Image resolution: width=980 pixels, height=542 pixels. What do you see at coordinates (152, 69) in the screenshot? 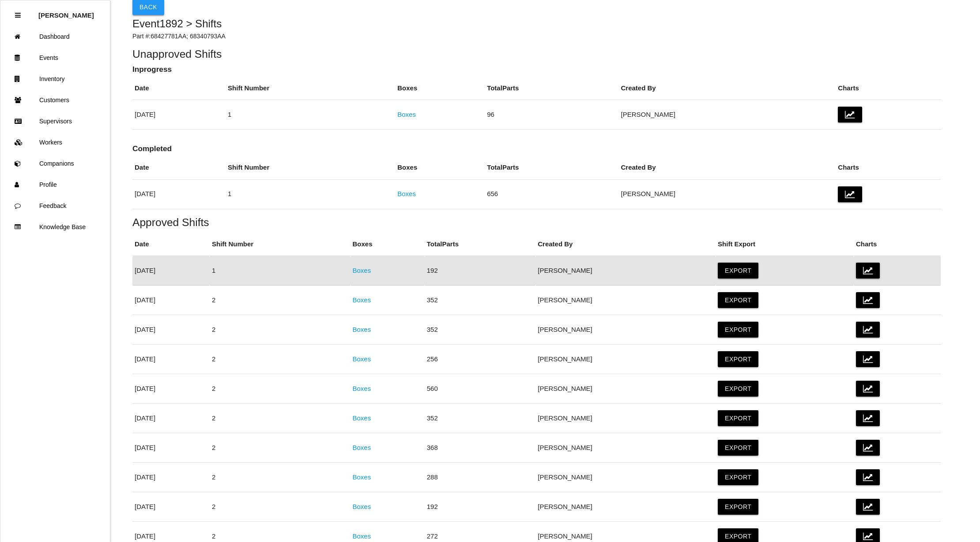
I see `b: Inprogress` at bounding box center [152, 69].